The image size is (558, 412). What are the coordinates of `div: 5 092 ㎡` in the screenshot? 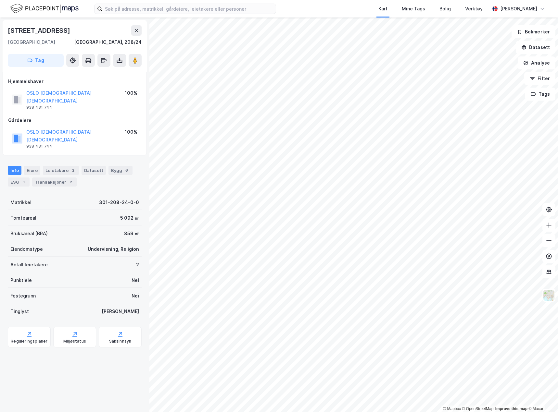 It's located at (130, 218).